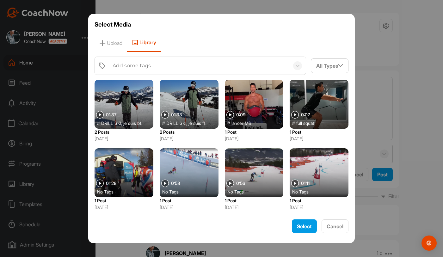  I want to click on span: 01:33, so click(177, 115).